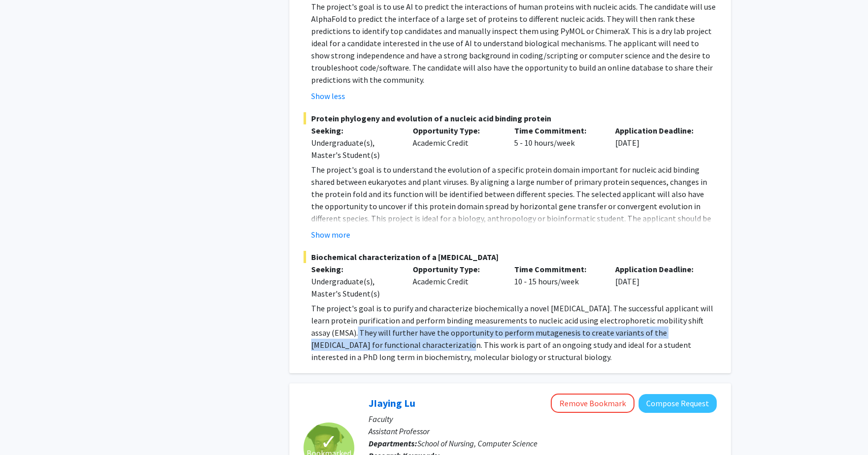  What do you see at coordinates (514, 43) in the screenshot?
I see `p: The project's goal is to use AI to predict the interactions of human proteins with nucleic acids....` at bounding box center [514, 43].